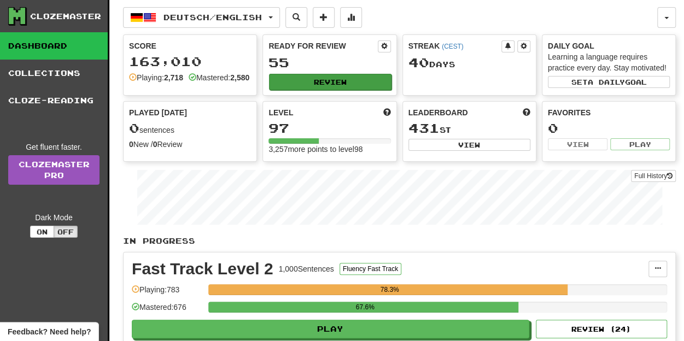 This screenshot has height=341, width=684. Describe the element at coordinates (66, 16) in the screenshot. I see `div: Clozemaster` at that location.